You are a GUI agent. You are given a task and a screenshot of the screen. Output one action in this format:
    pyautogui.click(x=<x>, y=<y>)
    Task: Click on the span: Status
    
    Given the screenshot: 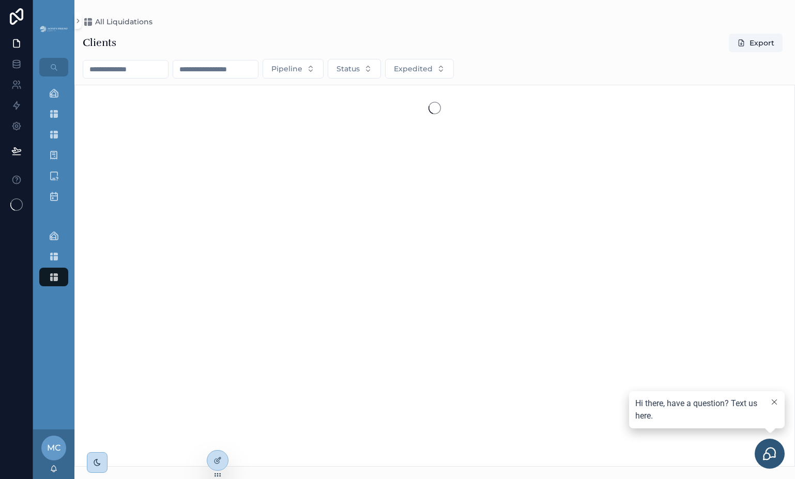 What is the action you would take?
    pyautogui.click(x=348, y=69)
    